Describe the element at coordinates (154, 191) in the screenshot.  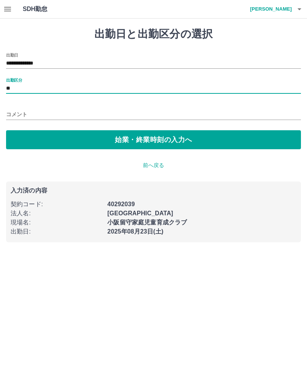
I see `p: 入力済の内容` at that location.